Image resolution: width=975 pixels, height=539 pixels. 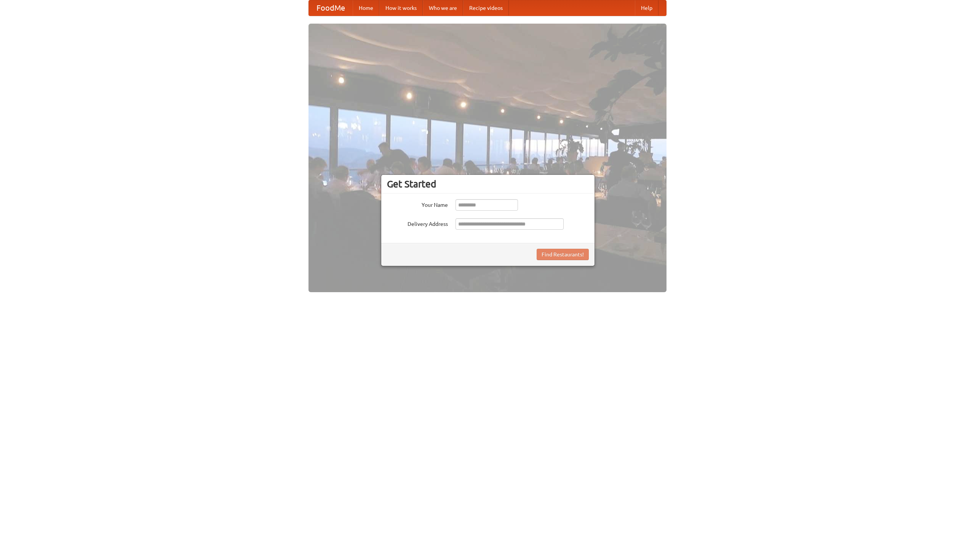 I want to click on a: Help, so click(x=646, y=8).